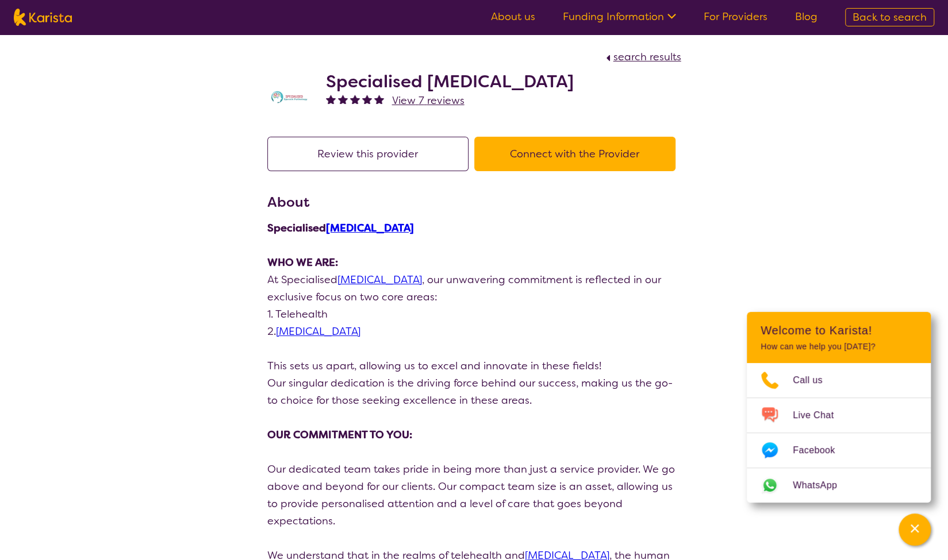 The image size is (948, 560). Describe the element at coordinates (474, 202) in the screenshot. I see `h3: About` at that location.